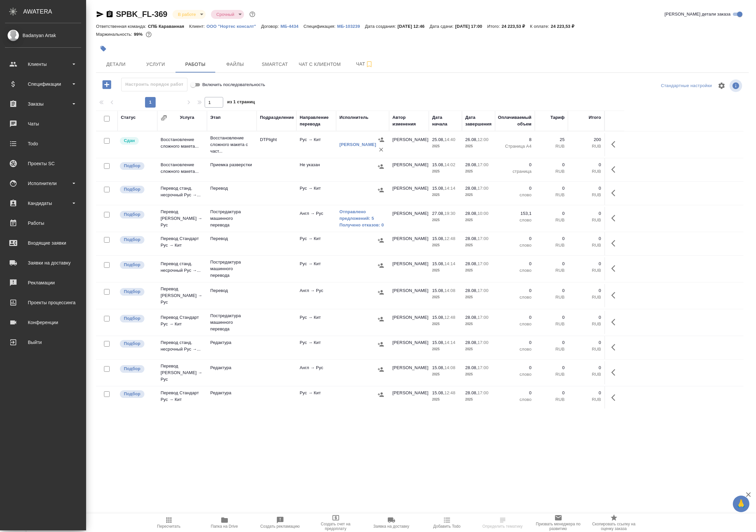 The height and width of the screenshot is (532, 756). Describe the element at coordinates (241, 102) in the screenshot. I see `span: из 1 страниц` at that location.